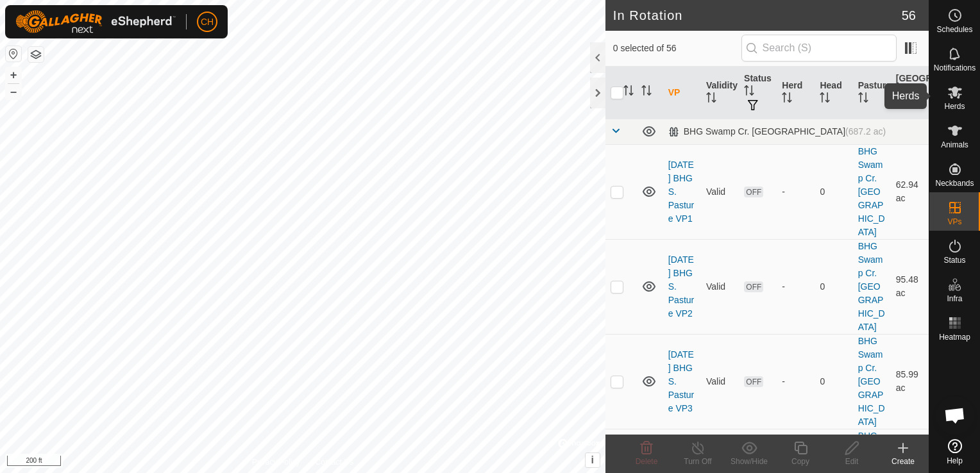  What do you see at coordinates (819, 48) in the screenshot?
I see `input: Search (S)` at bounding box center [819, 48].